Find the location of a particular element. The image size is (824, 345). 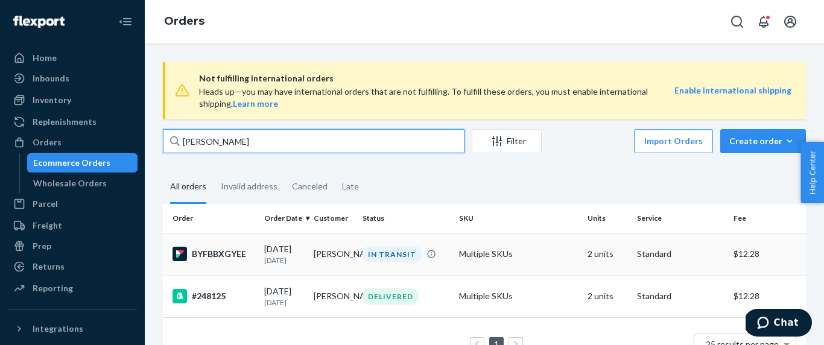

div: Home is located at coordinates (45, 58).